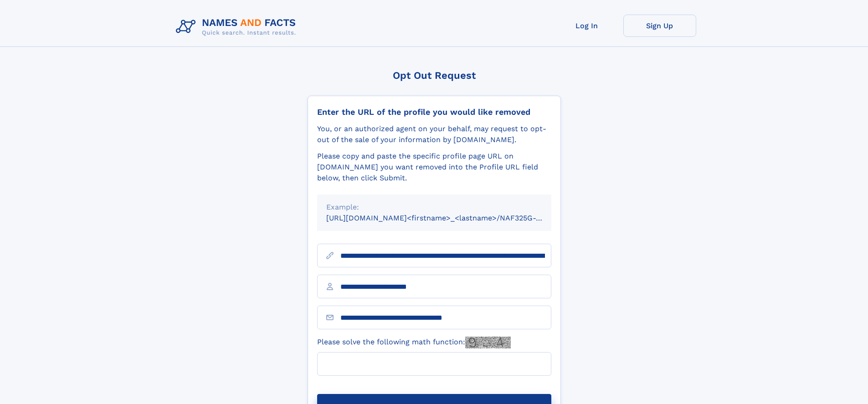 The image size is (868, 404). I want to click on a: Log In, so click(587, 26).